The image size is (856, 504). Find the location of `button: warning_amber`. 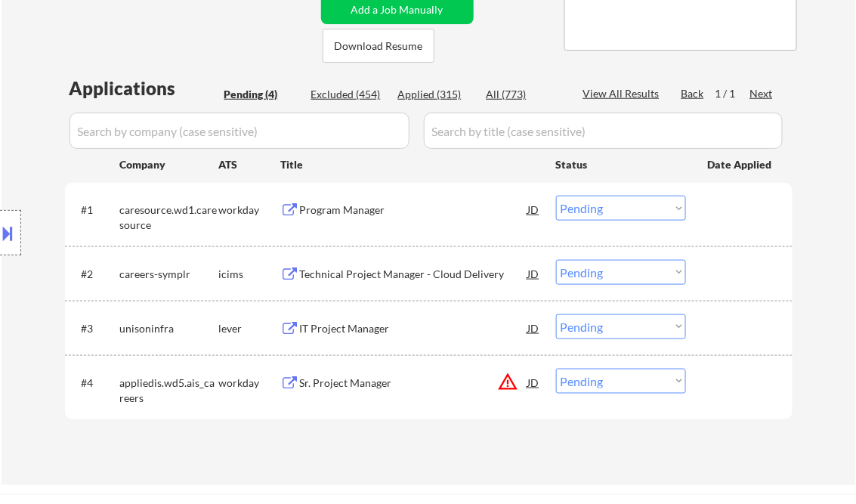

button: warning_amber is located at coordinates (508, 381).